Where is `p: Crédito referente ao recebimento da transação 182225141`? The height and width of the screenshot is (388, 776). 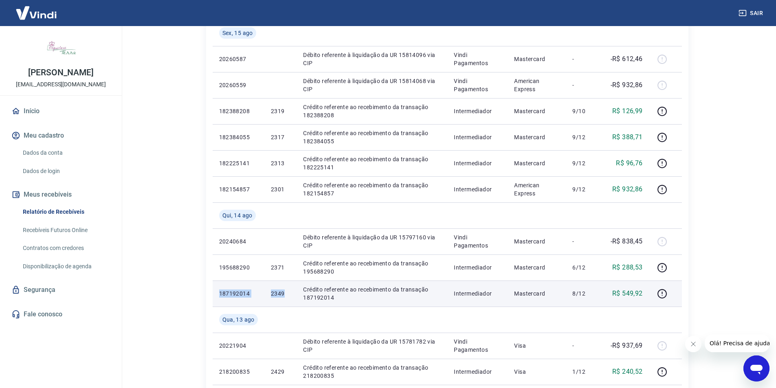 p: Crédito referente ao recebimento da transação 182225141 is located at coordinates (372, 163).